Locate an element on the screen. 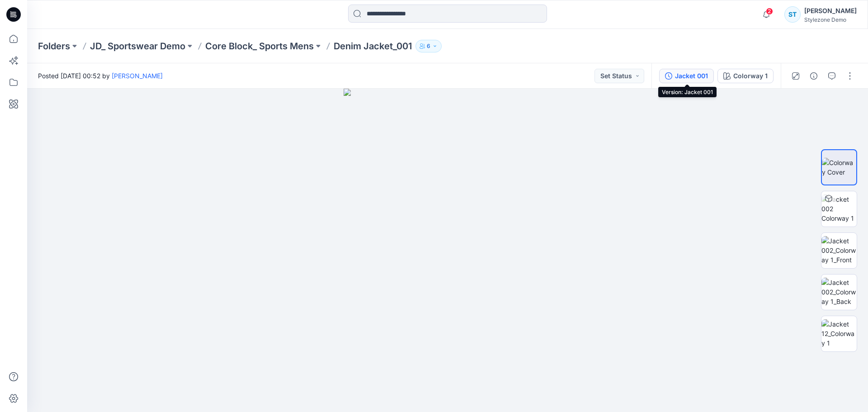 This screenshot has height=412, width=868. p: JD_ Sportswear Demo is located at coordinates (138, 46).